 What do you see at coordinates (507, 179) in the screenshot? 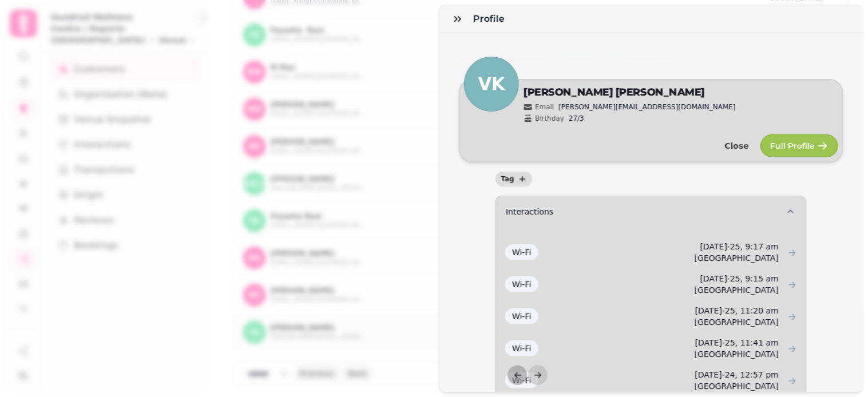
I see `span: Tag` at bounding box center [507, 179].